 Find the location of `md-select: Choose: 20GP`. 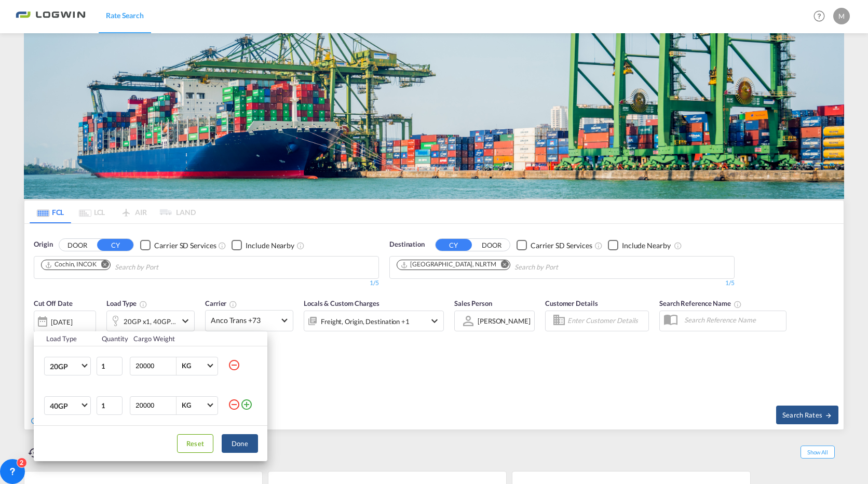

md-select: Choose: 20GP is located at coordinates (68, 366).